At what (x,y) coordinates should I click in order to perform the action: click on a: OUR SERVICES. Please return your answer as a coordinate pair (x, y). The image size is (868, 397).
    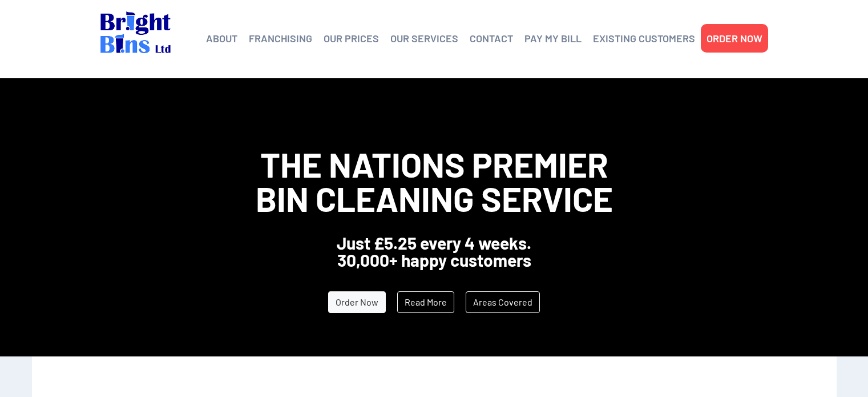
    Looking at the image, I should click on (424, 39).